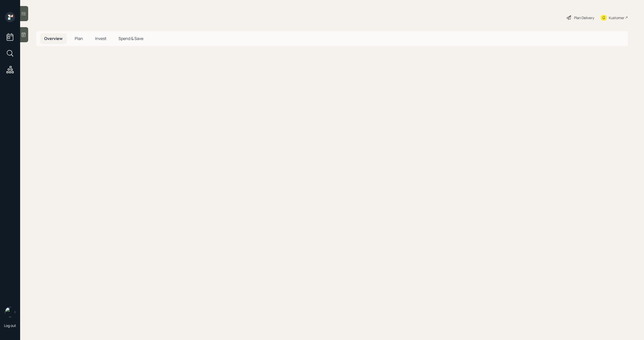 This screenshot has height=340, width=644. Describe the element at coordinates (79, 39) in the screenshot. I see `span: Plan` at that location.